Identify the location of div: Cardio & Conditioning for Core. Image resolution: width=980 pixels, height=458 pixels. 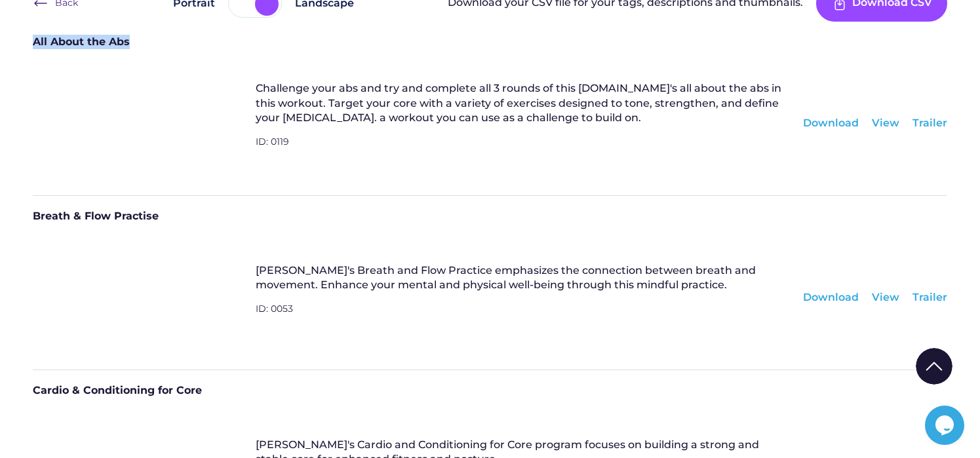
(490, 395).